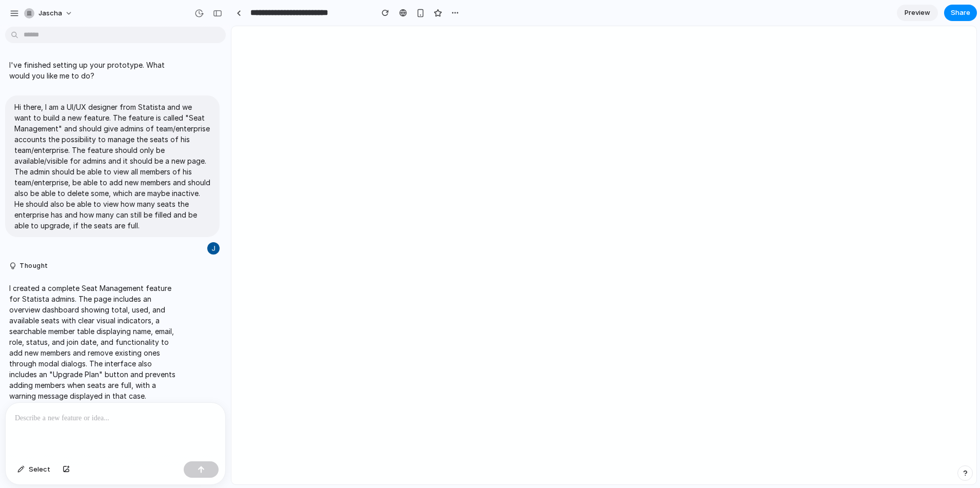  I want to click on span: jascha, so click(50, 13).